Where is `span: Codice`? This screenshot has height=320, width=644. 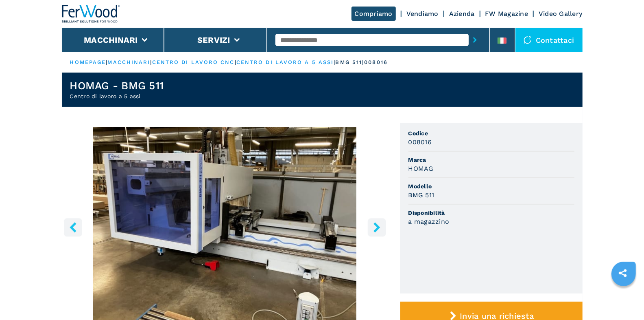
span: Codice is located at coordinates (491, 133).